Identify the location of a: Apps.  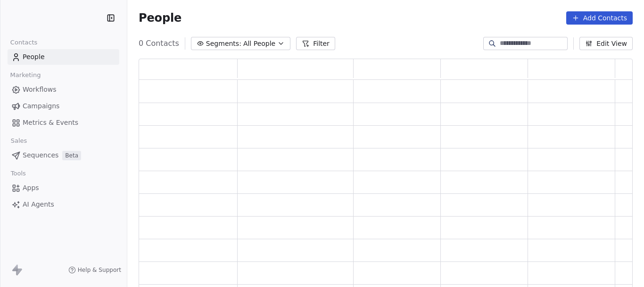
(63, 188).